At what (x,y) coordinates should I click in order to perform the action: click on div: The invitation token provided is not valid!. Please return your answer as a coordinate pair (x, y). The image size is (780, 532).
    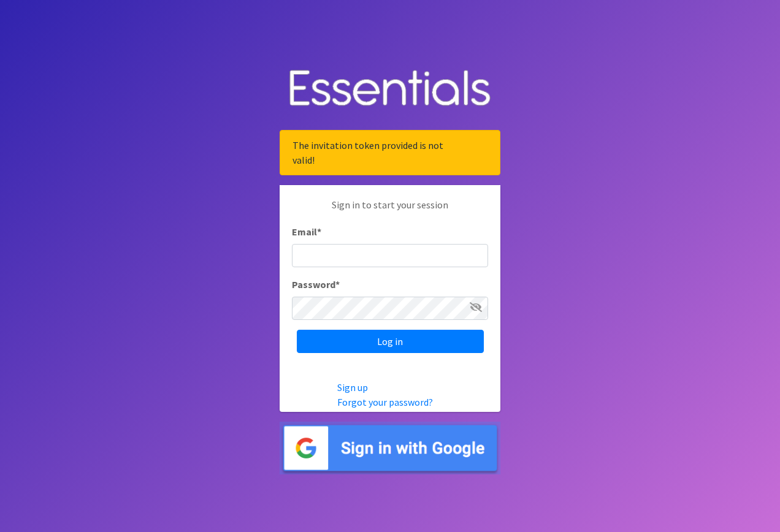
    Looking at the image, I should click on (390, 153).